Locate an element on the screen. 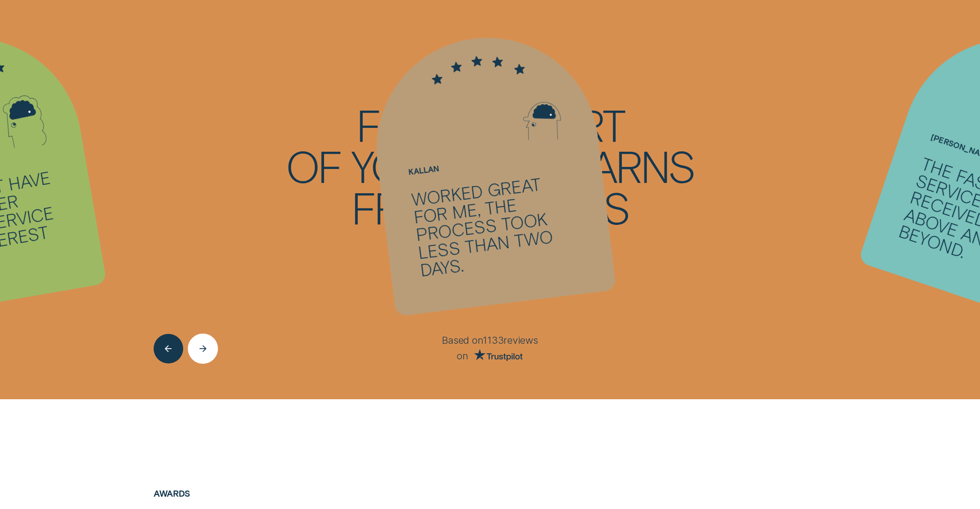 This screenshot has width=980, height=509. span: on is located at coordinates (463, 356).